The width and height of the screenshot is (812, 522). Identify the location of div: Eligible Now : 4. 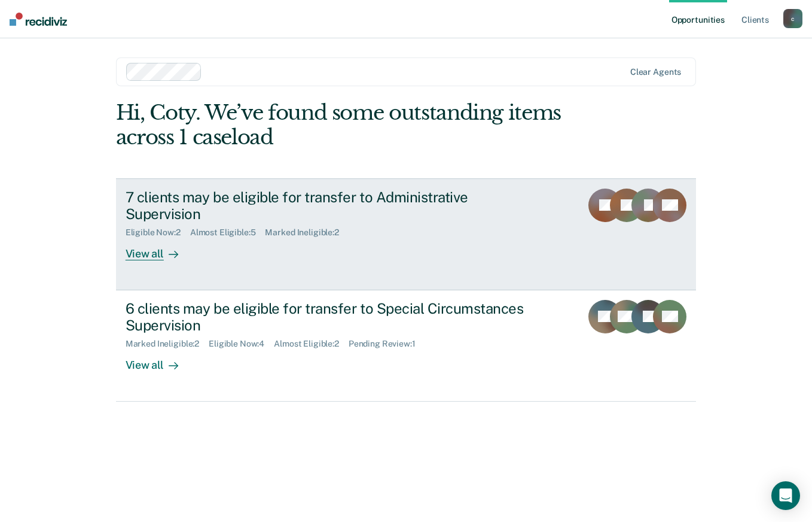
(241, 343).